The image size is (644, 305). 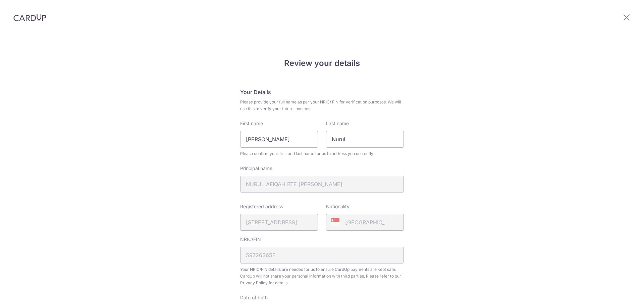 What do you see at coordinates (322, 154) in the screenshot?
I see `span: Please confirm your first and last name for us to address you correctly` at bounding box center [322, 154].